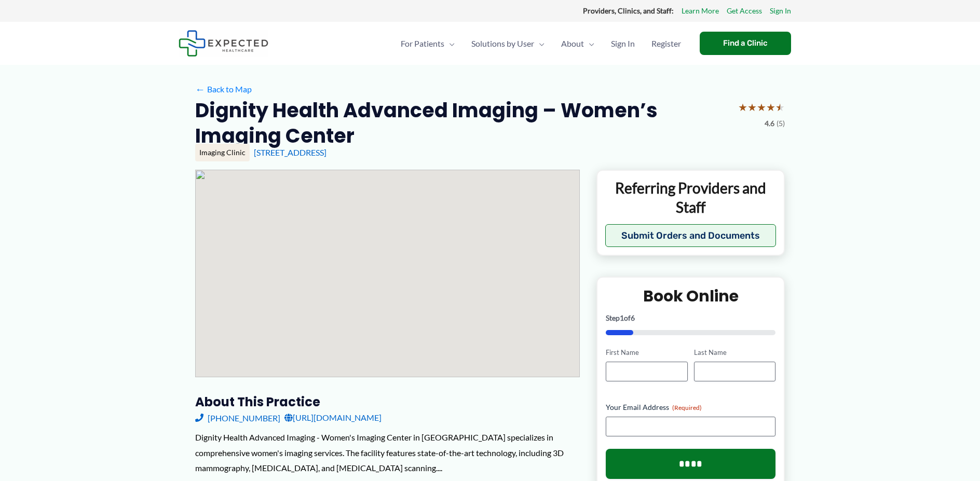  Describe the element at coordinates (666, 44) in the screenshot. I see `a: Register` at that location.